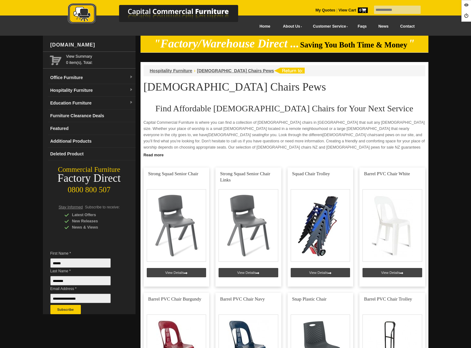  Describe the element at coordinates (80, 299) in the screenshot. I see `input: Email Address *` at that location.